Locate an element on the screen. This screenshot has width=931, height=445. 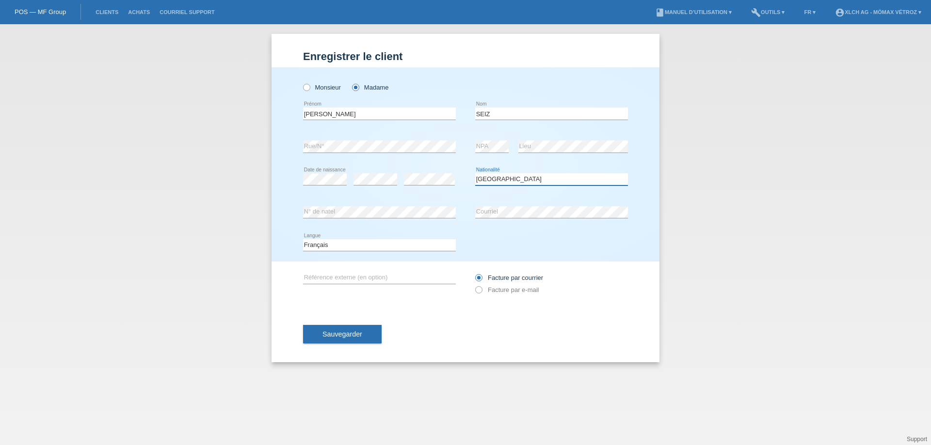
a: Support is located at coordinates (916, 440).